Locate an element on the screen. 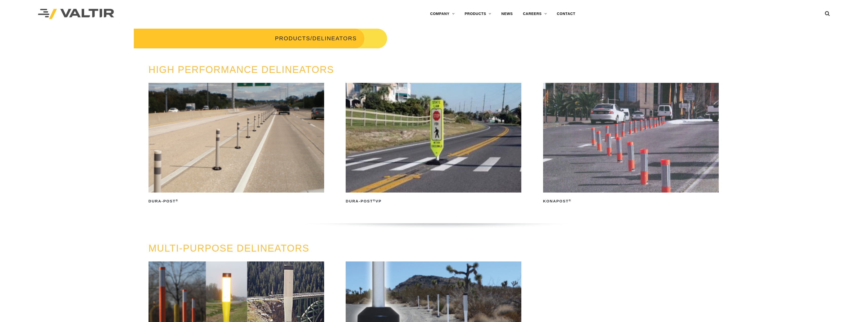 This screenshot has width=868, height=322. h2: KonaPost is located at coordinates (631, 201).